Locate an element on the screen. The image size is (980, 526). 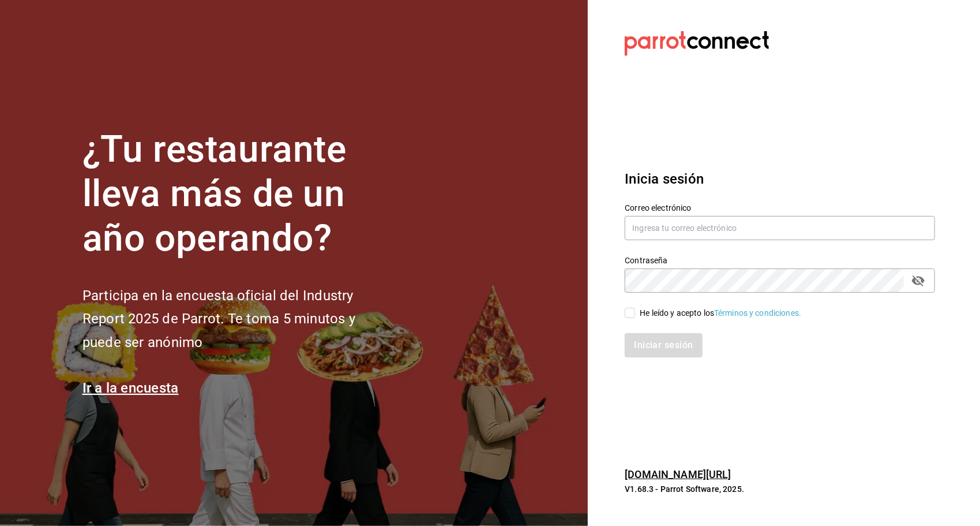
a: Términos y condiciones. is located at coordinates (757, 313).